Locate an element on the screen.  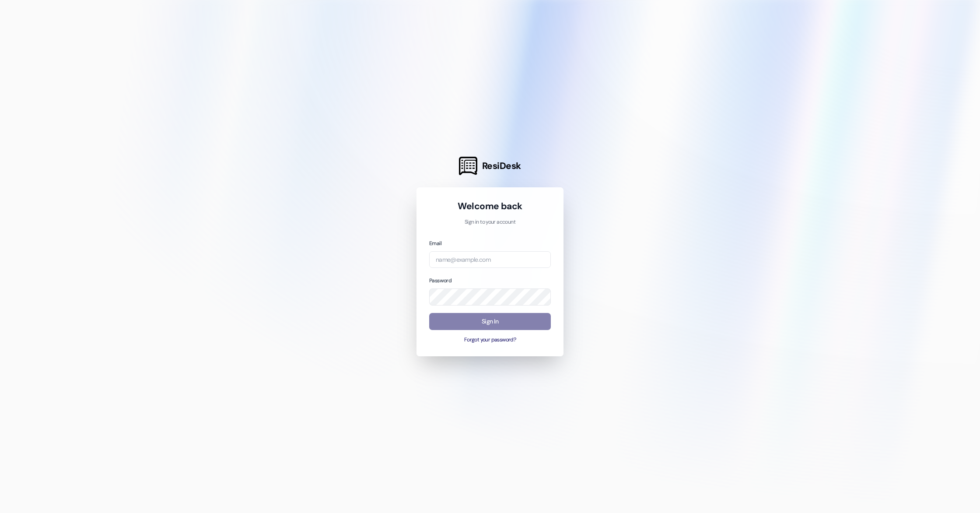
span: ResiDesk is located at coordinates (501, 166).